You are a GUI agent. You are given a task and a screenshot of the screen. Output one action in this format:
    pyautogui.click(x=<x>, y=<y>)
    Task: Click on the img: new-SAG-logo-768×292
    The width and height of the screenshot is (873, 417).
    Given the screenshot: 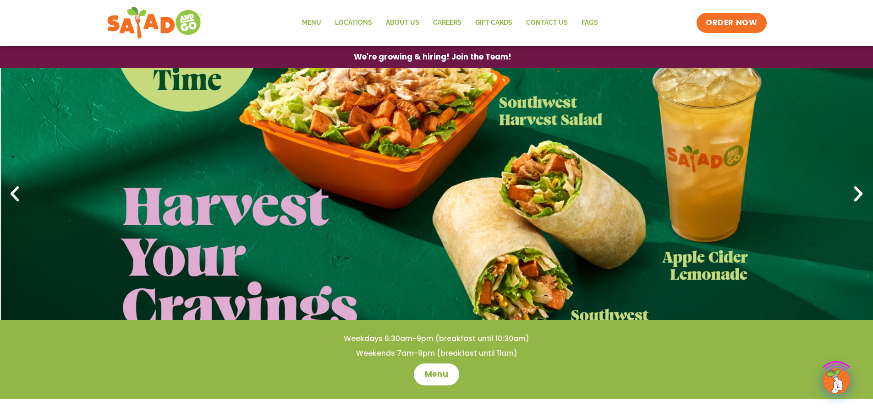 What is the action you would take?
    pyautogui.click(x=155, y=23)
    